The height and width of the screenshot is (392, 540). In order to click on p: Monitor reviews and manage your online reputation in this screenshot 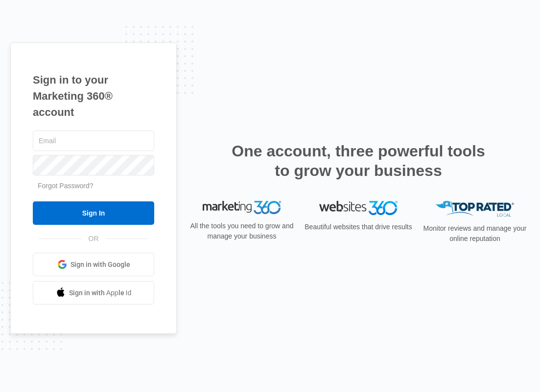, I will do `click(475, 234)`.